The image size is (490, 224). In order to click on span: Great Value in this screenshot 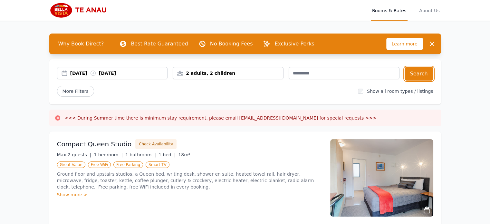, I will do `click(71, 165)`.